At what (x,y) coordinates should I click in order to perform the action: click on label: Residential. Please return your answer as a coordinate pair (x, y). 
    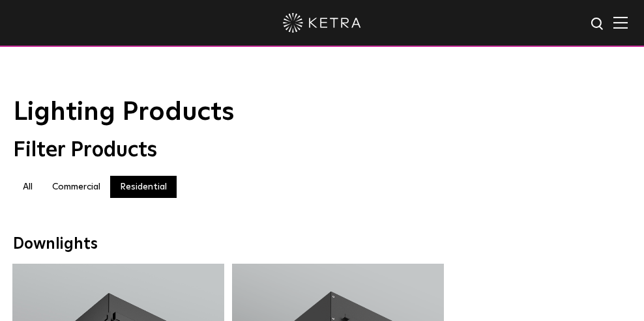
    Looking at the image, I should click on (143, 187).